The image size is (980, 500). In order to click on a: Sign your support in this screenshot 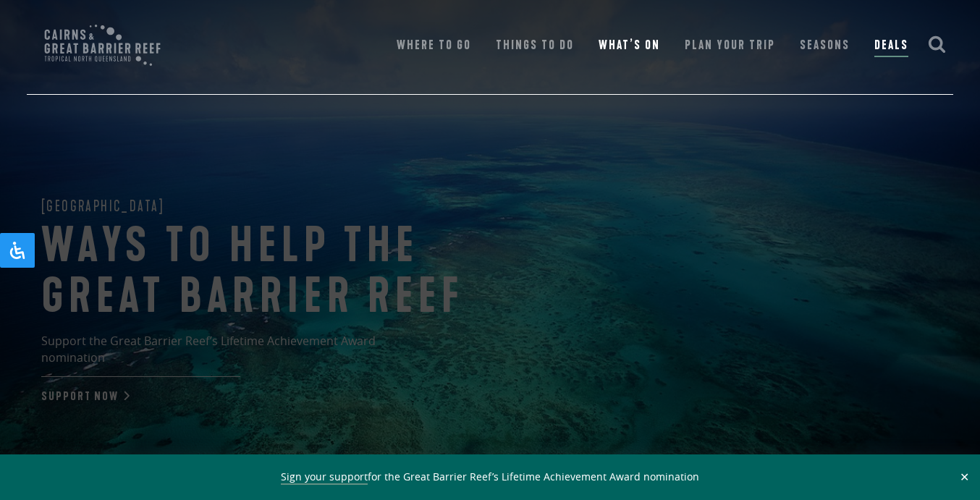, I will do `click(324, 477)`.